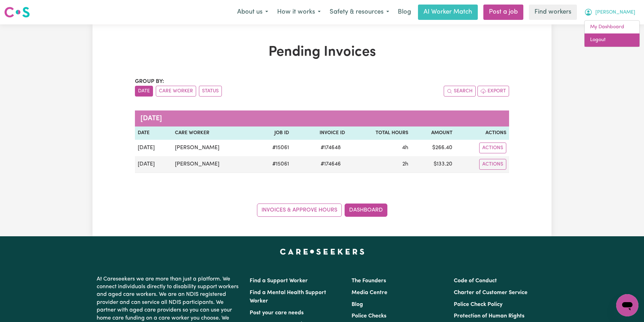  Describe the element at coordinates (369, 293) in the screenshot. I see `a: Media Centre` at that location.